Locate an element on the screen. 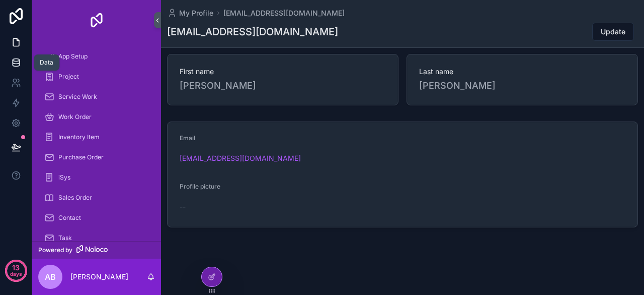 This screenshot has height=295, width=644. span: Work Order is located at coordinates (75, 117).